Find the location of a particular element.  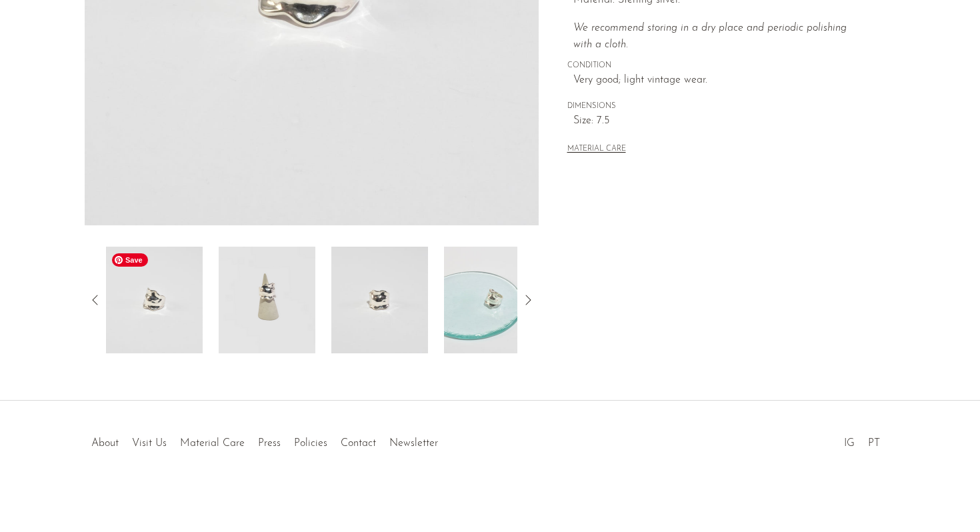

ul: Quick links is located at coordinates (265, 440).